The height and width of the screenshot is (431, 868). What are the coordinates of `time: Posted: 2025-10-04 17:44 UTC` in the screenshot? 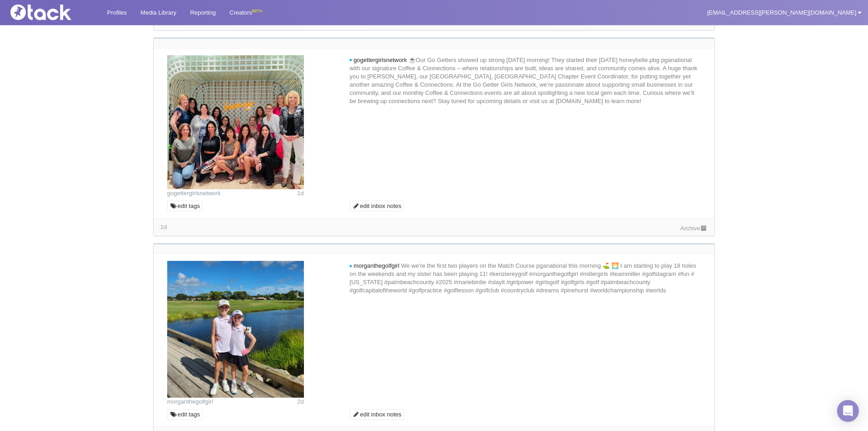 It's located at (300, 401).